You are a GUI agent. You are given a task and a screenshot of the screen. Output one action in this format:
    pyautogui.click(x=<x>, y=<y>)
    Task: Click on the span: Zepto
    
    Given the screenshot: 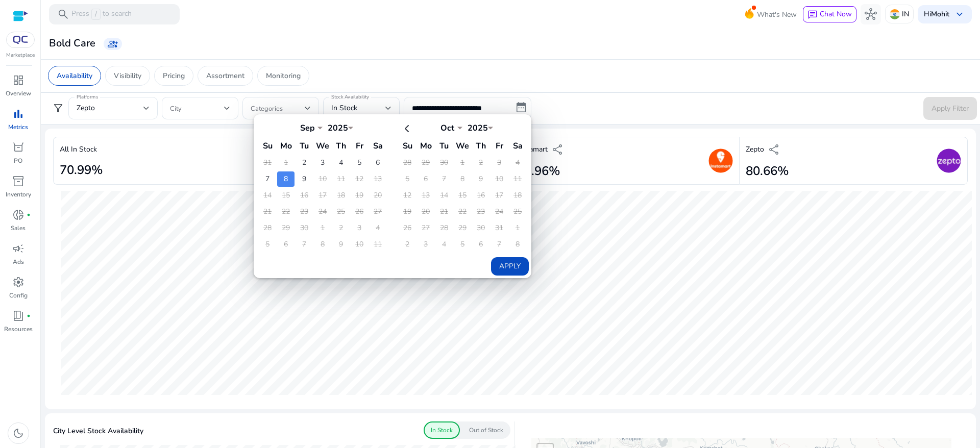 What is the action you would take?
    pyautogui.click(x=86, y=108)
    